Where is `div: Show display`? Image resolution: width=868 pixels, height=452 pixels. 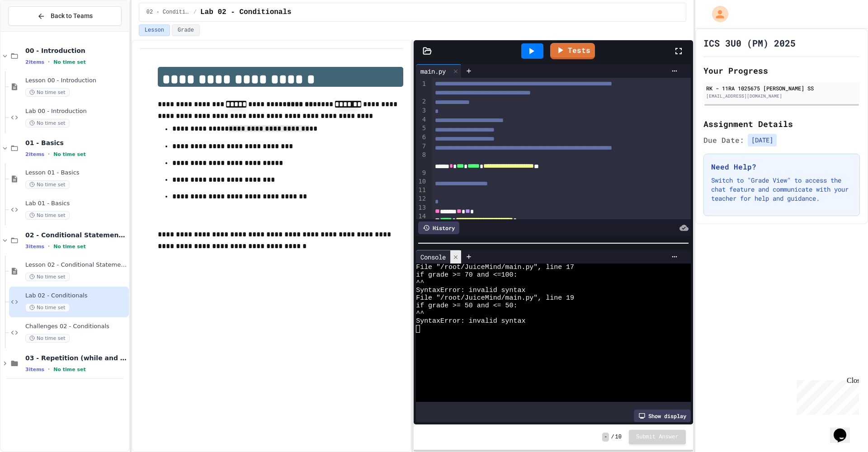
div: Show display is located at coordinates (663, 416).